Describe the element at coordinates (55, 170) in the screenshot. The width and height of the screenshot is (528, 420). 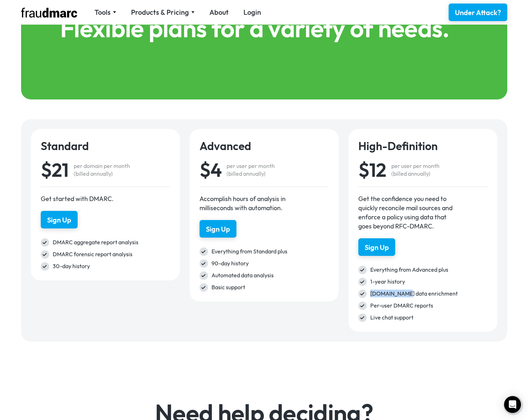
I see `div: $21` at that location.